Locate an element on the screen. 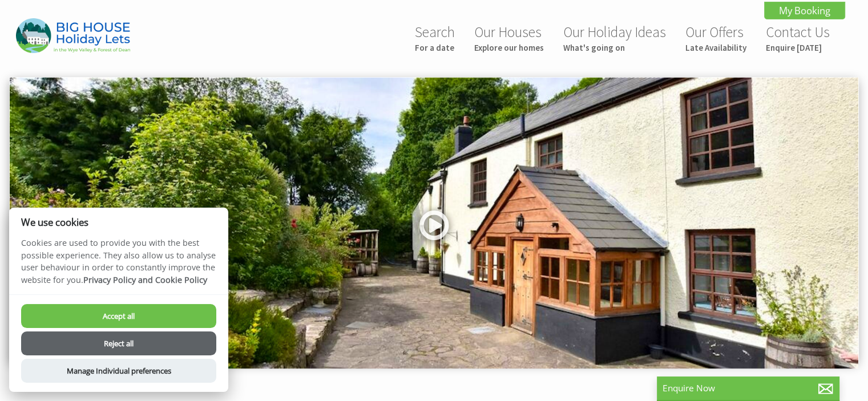 The height and width of the screenshot is (401, 868). small: What's going on is located at coordinates (615, 47).